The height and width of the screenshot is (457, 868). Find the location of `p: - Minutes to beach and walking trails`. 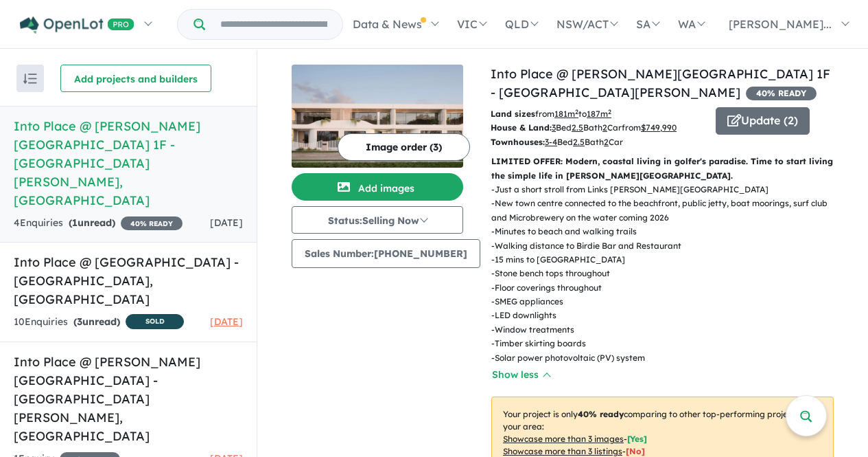

p: - Minutes to beach and walking trails is located at coordinates (668, 231).